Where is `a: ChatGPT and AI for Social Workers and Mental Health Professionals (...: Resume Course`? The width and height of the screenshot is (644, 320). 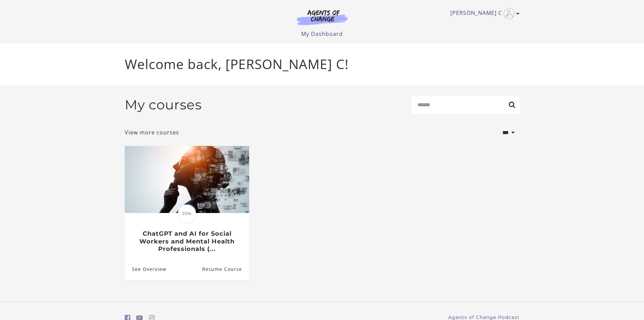
a: ChatGPT and AI for Social Workers and Mental Health Professionals (...: Resume Course is located at coordinates (225, 269).